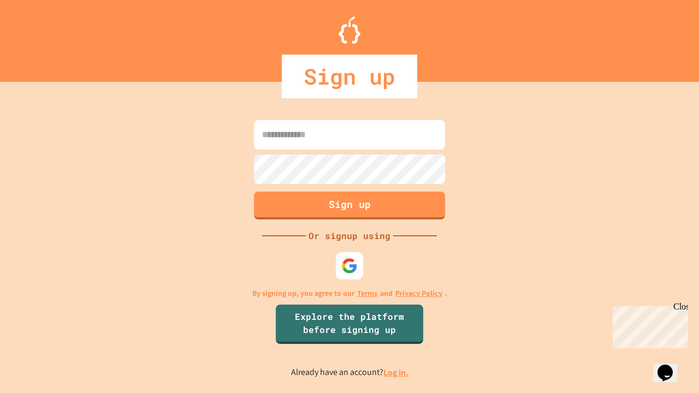 The height and width of the screenshot is (393, 699). Describe the element at coordinates (396, 372) in the screenshot. I see `a: Log in.` at that location.